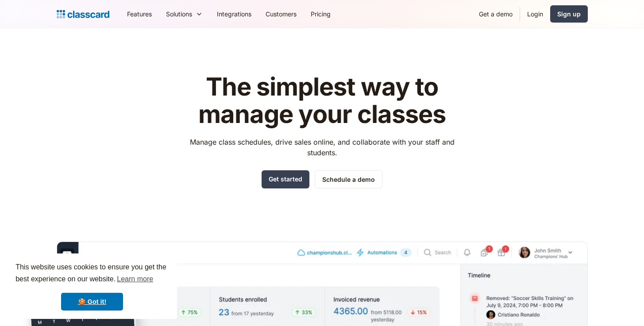 The height and width of the screenshot is (326, 644). What do you see at coordinates (322, 147) in the screenshot?
I see `p: Manage class schedules, drive sales online, and collaborate with your staff and students.` at bounding box center [322, 147].